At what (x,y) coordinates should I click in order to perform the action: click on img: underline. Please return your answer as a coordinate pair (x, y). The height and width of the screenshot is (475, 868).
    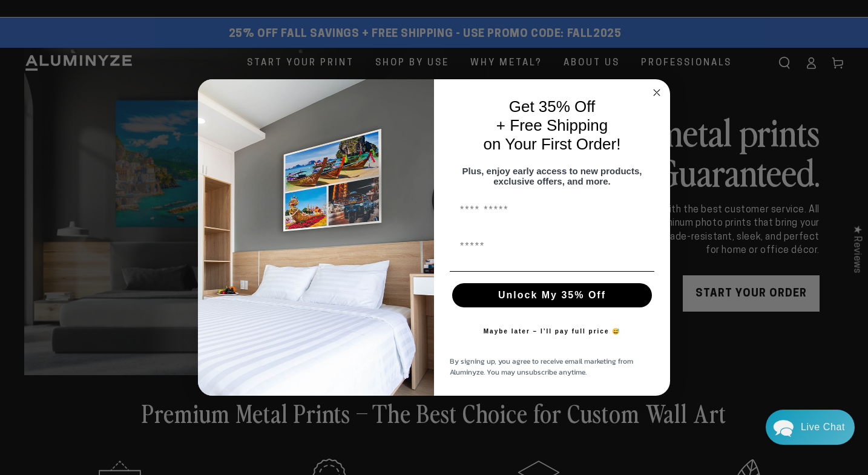
    Looking at the image, I should click on (552, 271).